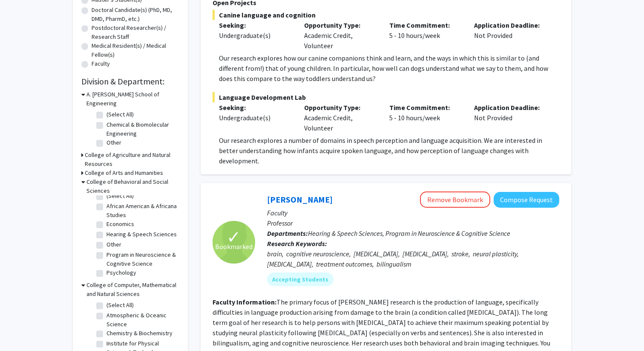 This screenshot has width=644, height=351. Describe the element at coordinates (455, 199) in the screenshot. I see `button: Remove Bookmark` at that location.